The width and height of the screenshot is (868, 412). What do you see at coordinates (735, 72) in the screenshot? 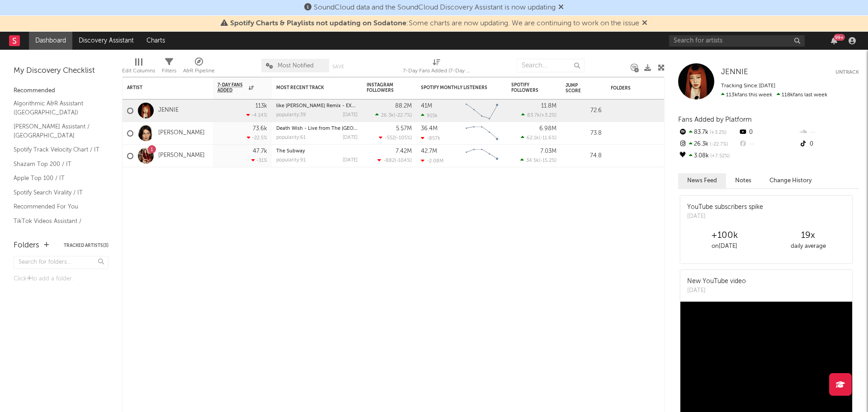
I see `span: JENNIE` at bounding box center [735, 72].